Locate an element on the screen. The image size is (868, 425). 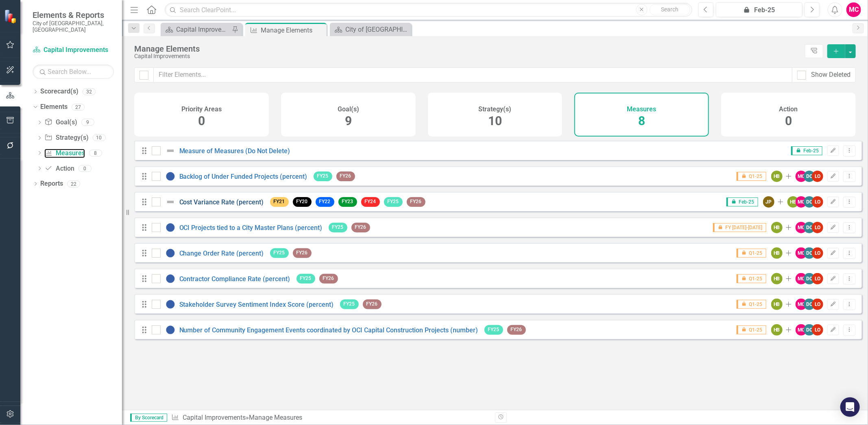
div: 27 is located at coordinates (78, 107).